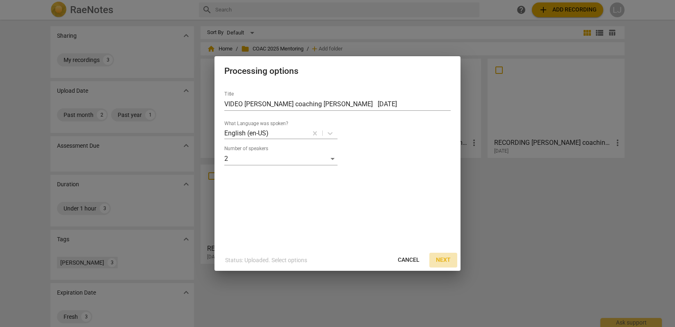 Image resolution: width=675 pixels, height=327 pixels. Describe the element at coordinates (443, 260) in the screenshot. I see `span: Next` at that location.